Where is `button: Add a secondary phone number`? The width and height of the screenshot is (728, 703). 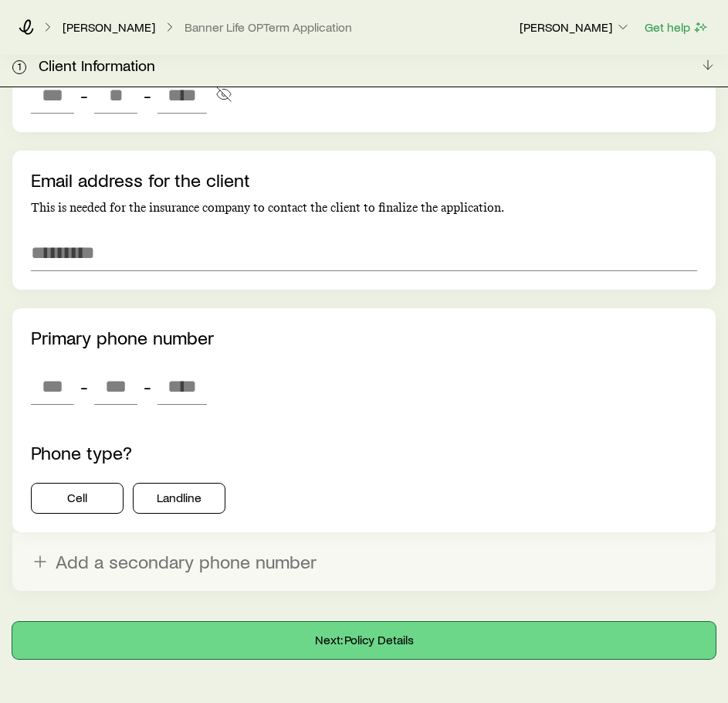
button: Add a secondary phone number is located at coordinates (364, 561).